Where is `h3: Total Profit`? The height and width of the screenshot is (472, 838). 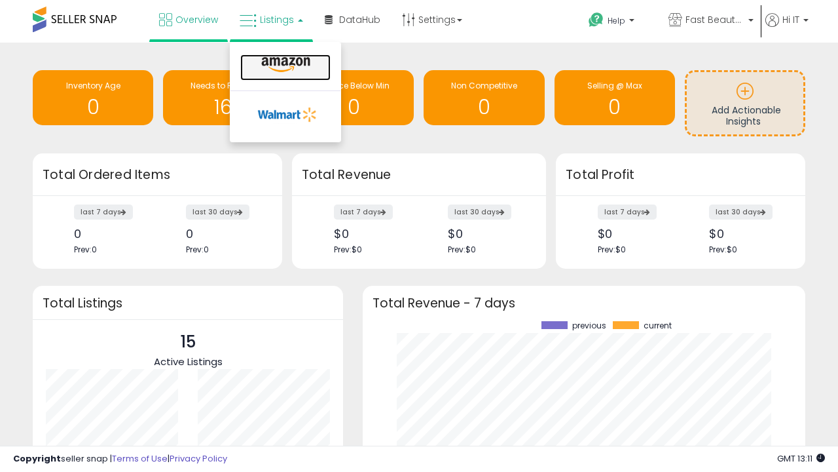 h3: Total Profit is located at coordinates (681, 175).